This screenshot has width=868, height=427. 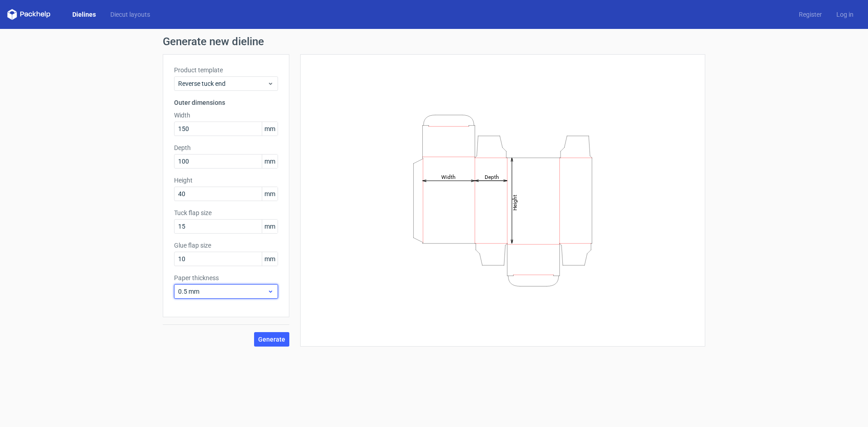 I want to click on label: Depth, so click(x=226, y=148).